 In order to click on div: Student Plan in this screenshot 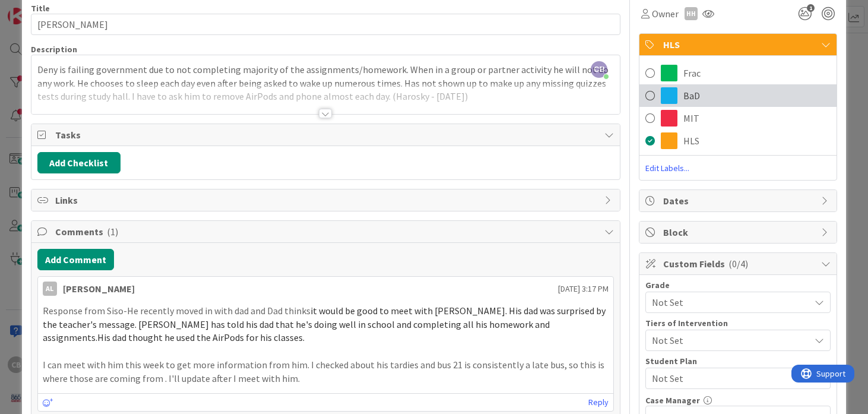, I will do `click(738, 361)`.